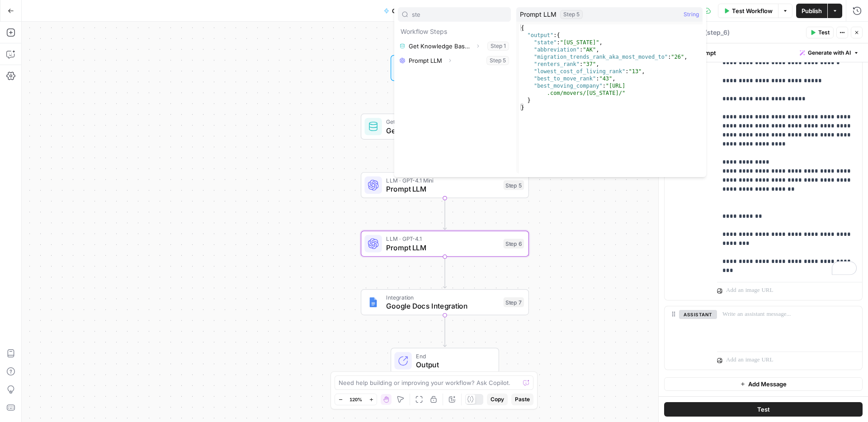  I want to click on button: Test Workflow, so click(747, 11).